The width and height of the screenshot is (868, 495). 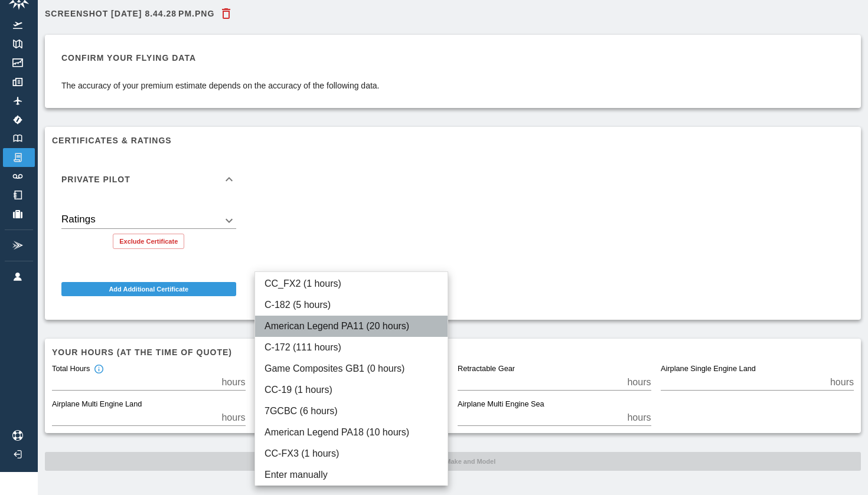 I want to click on li: CC_FX2 (1 hours), so click(x=351, y=284).